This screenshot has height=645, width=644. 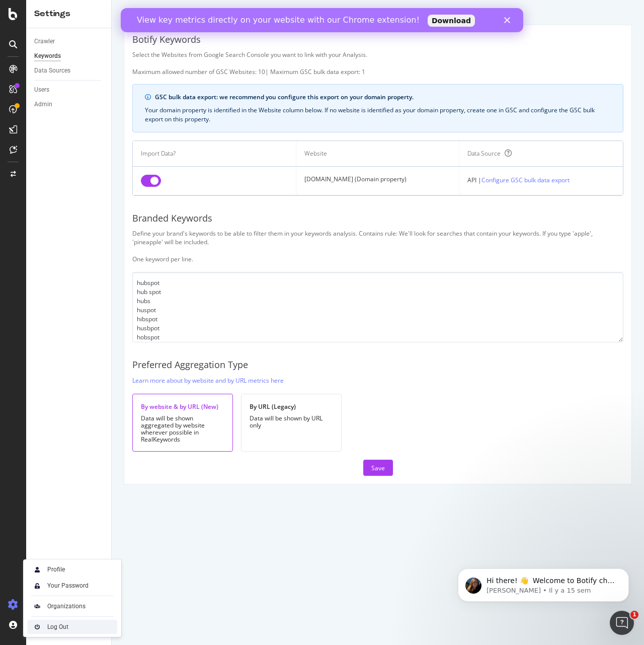 I want to click on a: Admin, so click(x=69, y=104).